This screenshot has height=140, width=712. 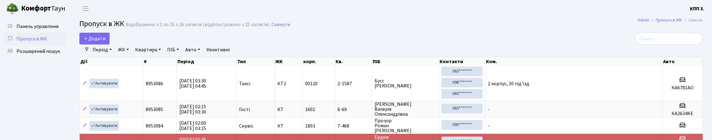 What do you see at coordinates (353, 62) in the screenshot?
I see `th: Кв.` at bounding box center [353, 62].